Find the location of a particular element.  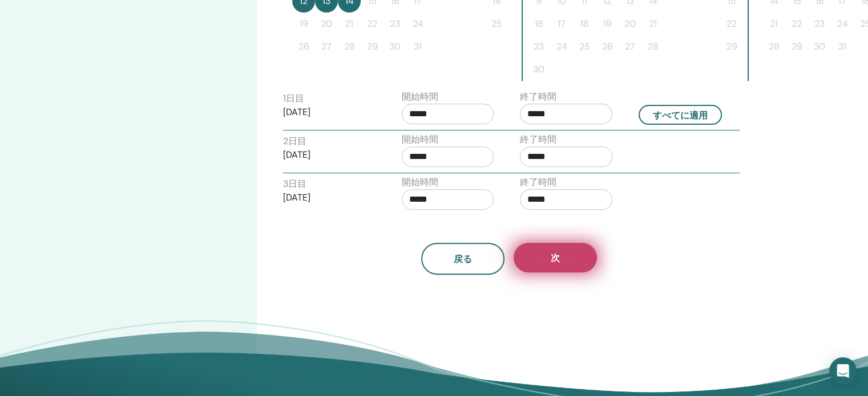

div: インターコムメッセンジャーを開く is located at coordinates (843, 371).